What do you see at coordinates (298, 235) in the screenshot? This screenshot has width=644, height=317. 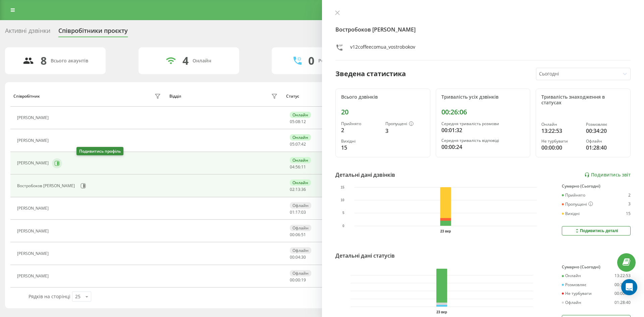 I see `span: 06` at bounding box center [298, 235].